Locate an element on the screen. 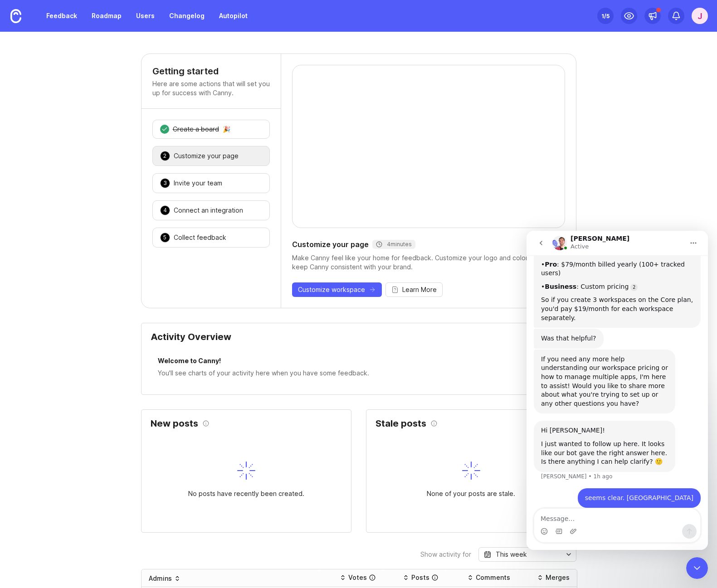  div: Invite your team is located at coordinates (198, 183).